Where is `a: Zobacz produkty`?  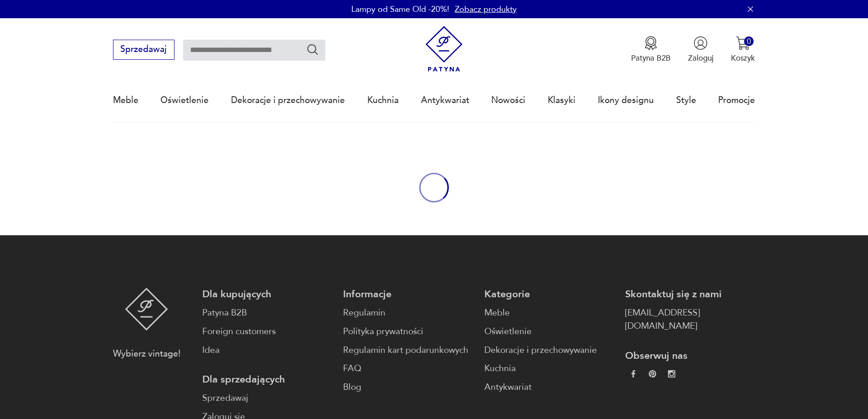 a: Zobacz produkty is located at coordinates (486, 9).